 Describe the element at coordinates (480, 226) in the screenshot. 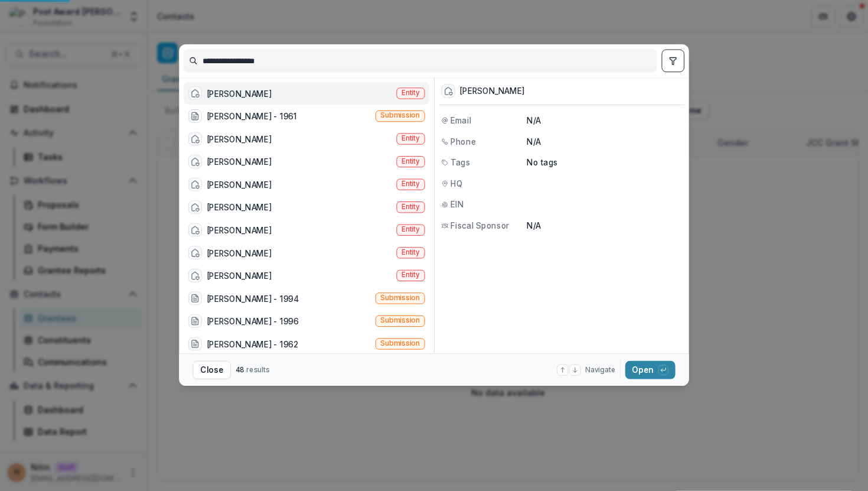

I see `span: Fiscal Sponsor` at that location.